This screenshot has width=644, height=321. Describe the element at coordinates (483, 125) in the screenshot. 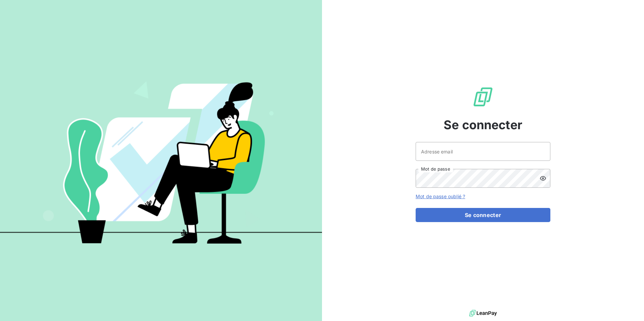

I see `span: Se connecter` at that location.